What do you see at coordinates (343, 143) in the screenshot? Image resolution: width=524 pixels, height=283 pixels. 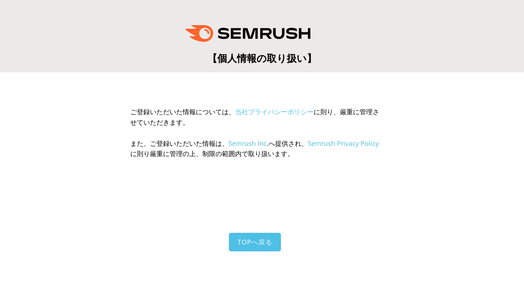 I see `a: Semrush Privacy Policy` at bounding box center [343, 143].